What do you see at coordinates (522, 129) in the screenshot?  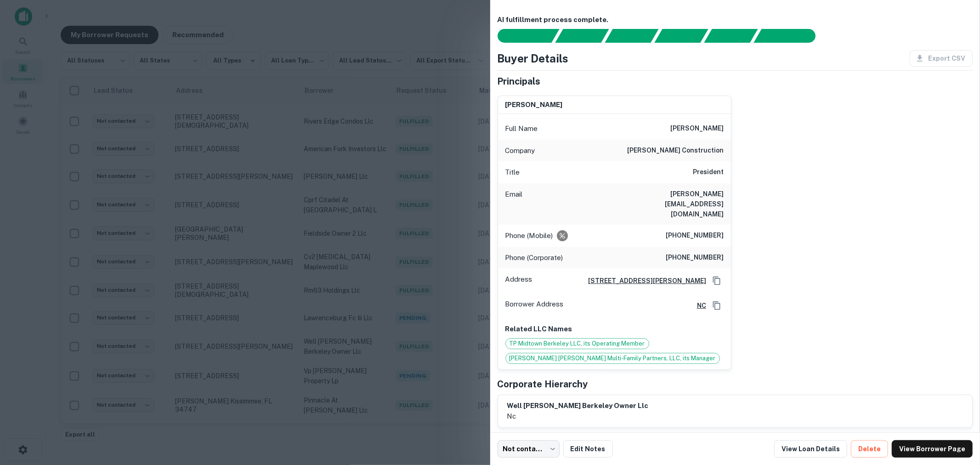 I see `p: Full Name` at bounding box center [522, 129].